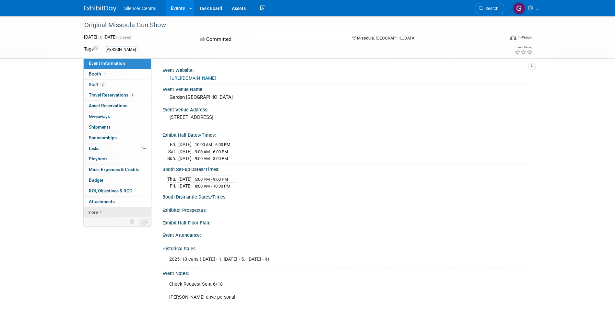  Describe the element at coordinates (112, 95) in the screenshot. I see `span: Travel Reservations` at that location.